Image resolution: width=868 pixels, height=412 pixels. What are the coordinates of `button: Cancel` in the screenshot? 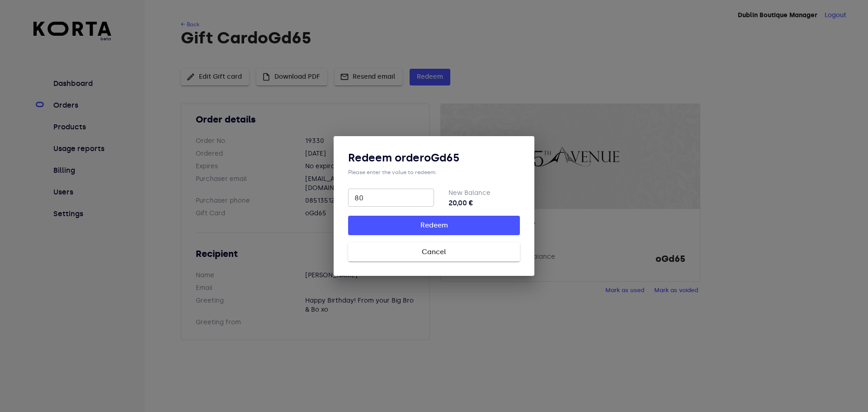 It's located at (434, 252).